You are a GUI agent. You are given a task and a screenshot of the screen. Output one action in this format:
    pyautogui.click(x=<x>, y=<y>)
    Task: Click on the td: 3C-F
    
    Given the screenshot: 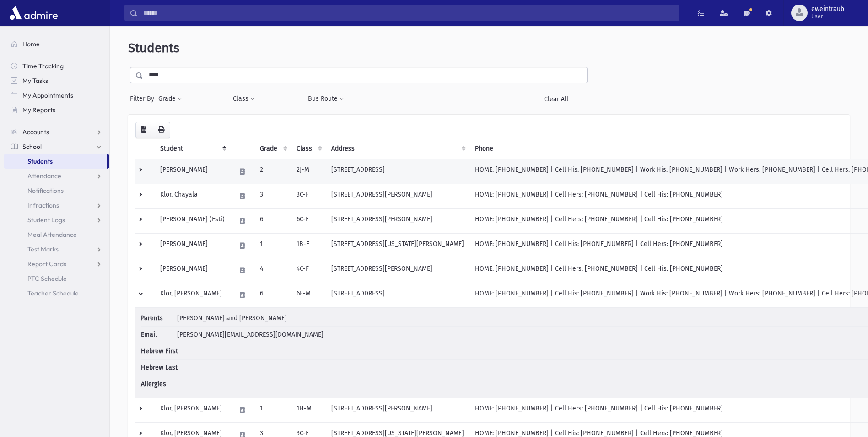 What is the action you would take?
    pyautogui.click(x=309, y=196)
    